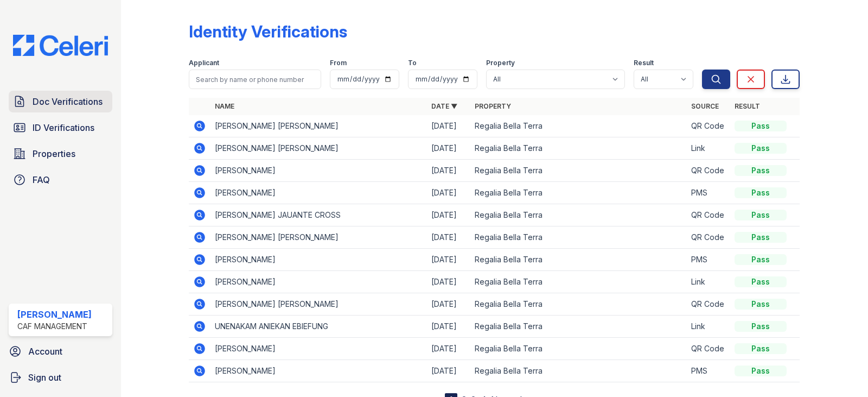  I want to click on a: FAQ, so click(60, 180).